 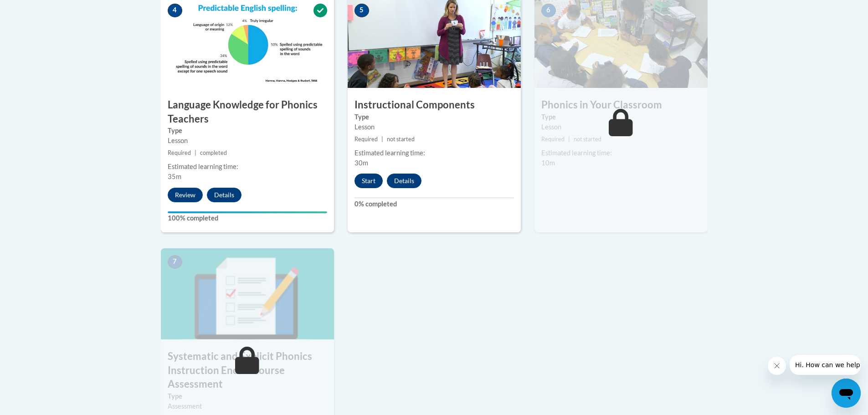 What do you see at coordinates (175, 10) in the screenshot?
I see `span: 4` at bounding box center [175, 10].